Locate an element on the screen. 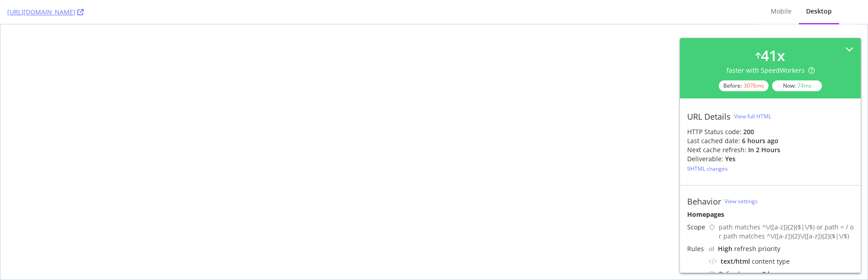 This screenshot has width=868, height=280. div: Refresh every is located at coordinates (781, 274).